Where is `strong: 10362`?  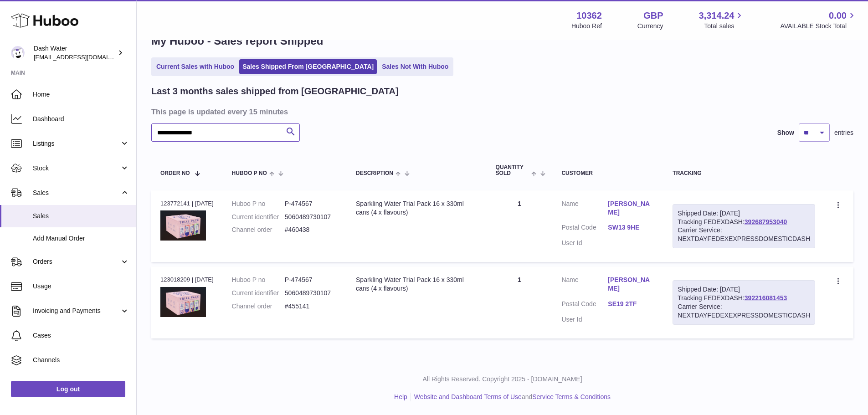
strong: 10362 is located at coordinates (589, 15).